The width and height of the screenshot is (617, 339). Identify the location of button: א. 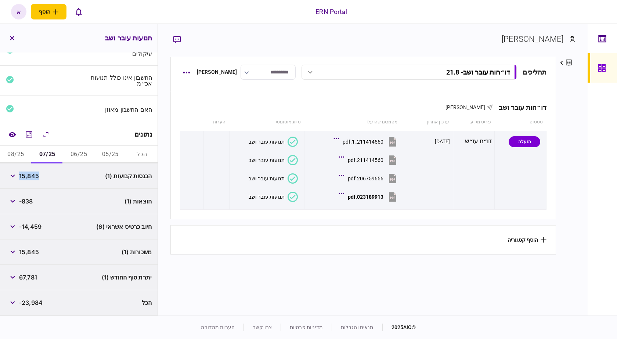
(19, 12).